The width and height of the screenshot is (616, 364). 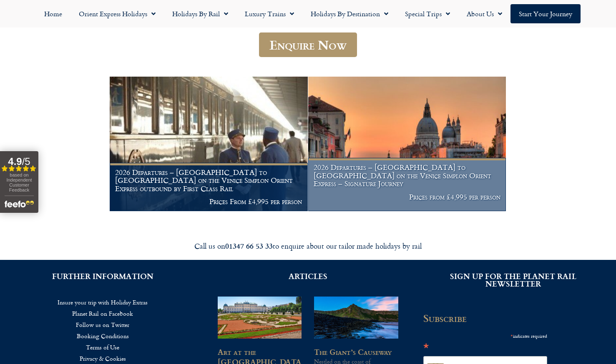 I want to click on a: Orient Express Holidays, so click(x=117, y=14).